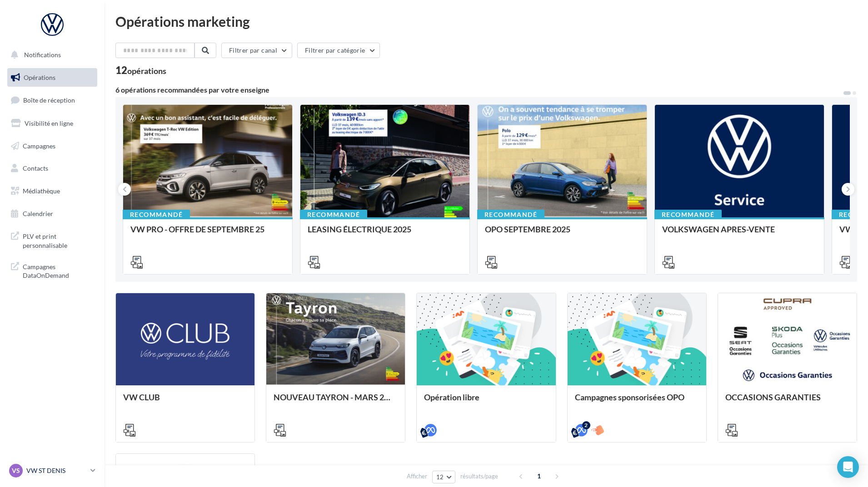 The image size is (868, 487). Describe the element at coordinates (479, 477) in the screenshot. I see `span: résultats/page` at that location.